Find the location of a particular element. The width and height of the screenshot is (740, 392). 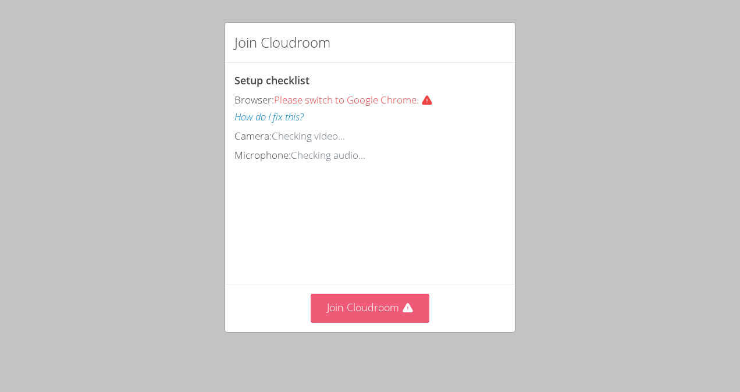

span: Microphone: is located at coordinates (262, 155).